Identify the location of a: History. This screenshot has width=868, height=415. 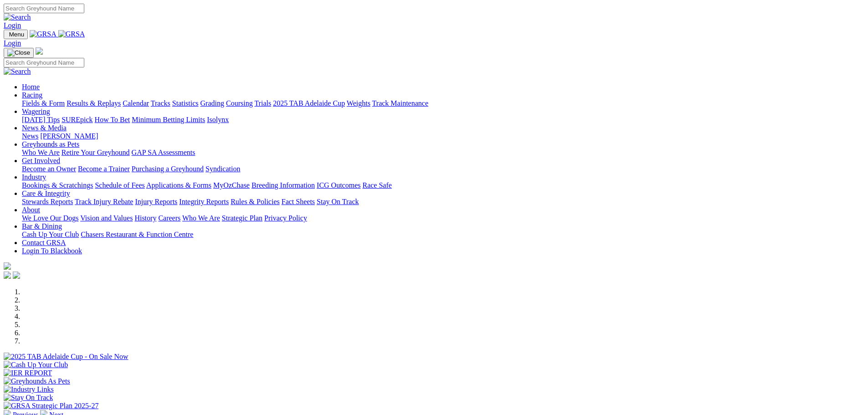
(145, 218).